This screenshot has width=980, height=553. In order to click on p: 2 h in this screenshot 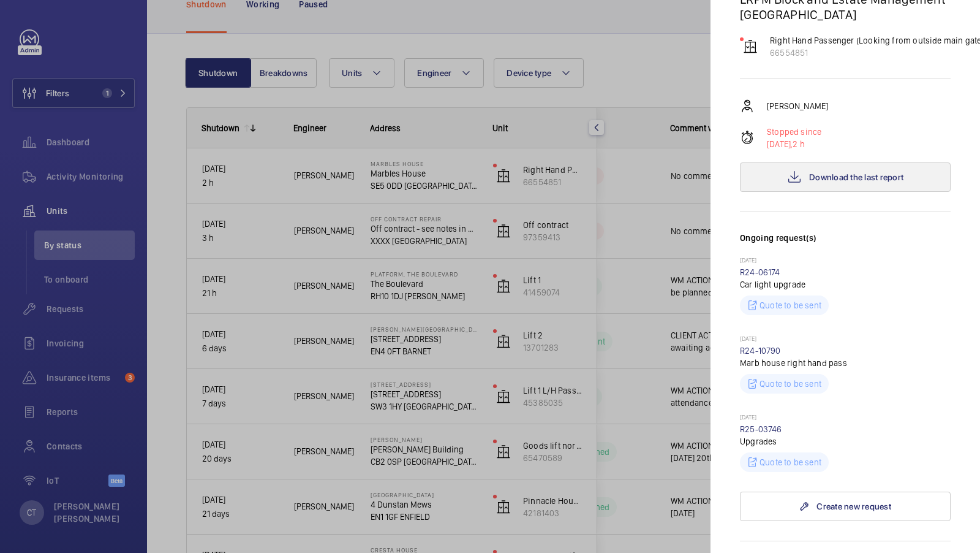, I will do `click(794, 144)`.